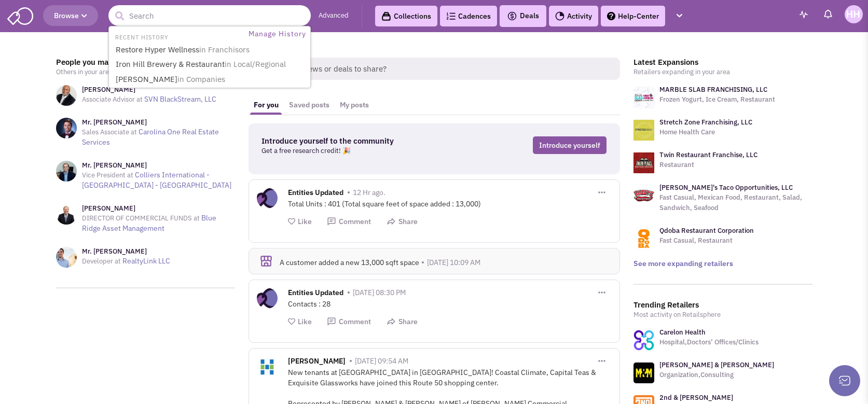 Image resolution: width=868 pixels, height=404 pixels. I want to click on a: See more expanding retailers, so click(684, 263).